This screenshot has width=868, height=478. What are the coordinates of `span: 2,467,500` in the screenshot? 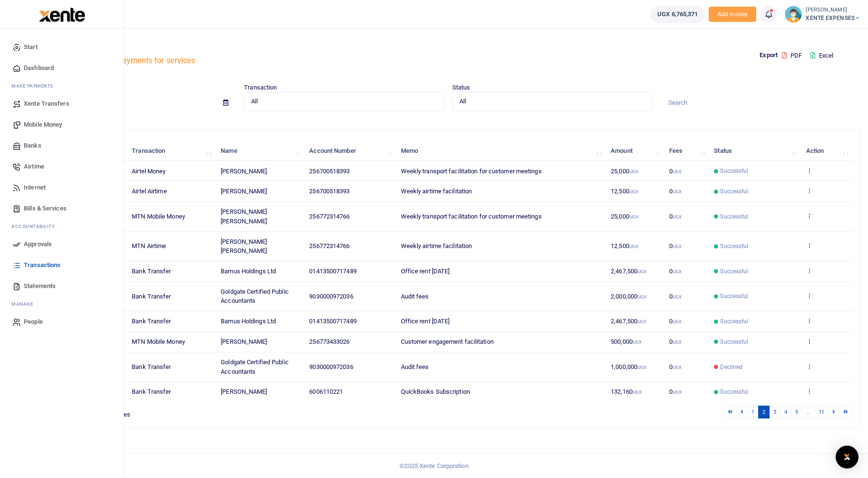 It's located at (628, 271).